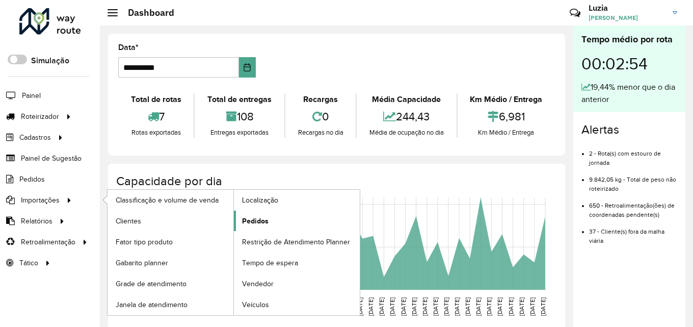 This screenshot has width=693, height=327. I want to click on a: Classificação e volume de venda, so click(170, 200).